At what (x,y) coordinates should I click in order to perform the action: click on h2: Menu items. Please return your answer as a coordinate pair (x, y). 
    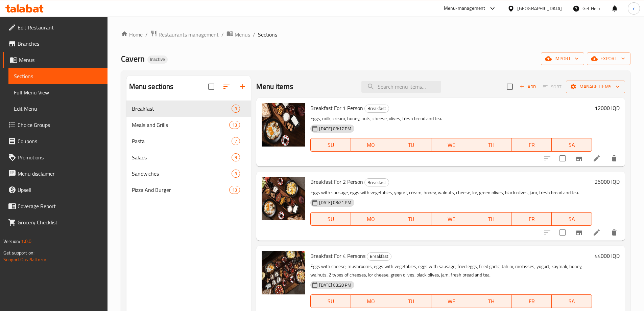
    Looking at the image, I should click on (275, 86).